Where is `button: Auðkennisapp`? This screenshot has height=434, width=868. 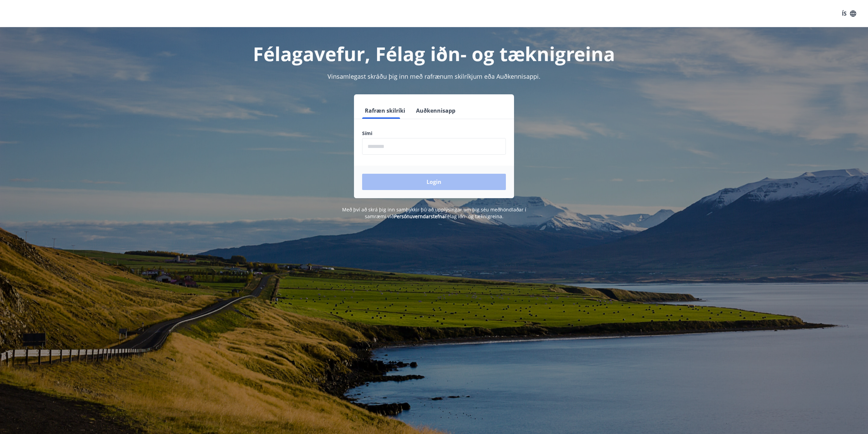
button: Auðkennisapp is located at coordinates (435, 111).